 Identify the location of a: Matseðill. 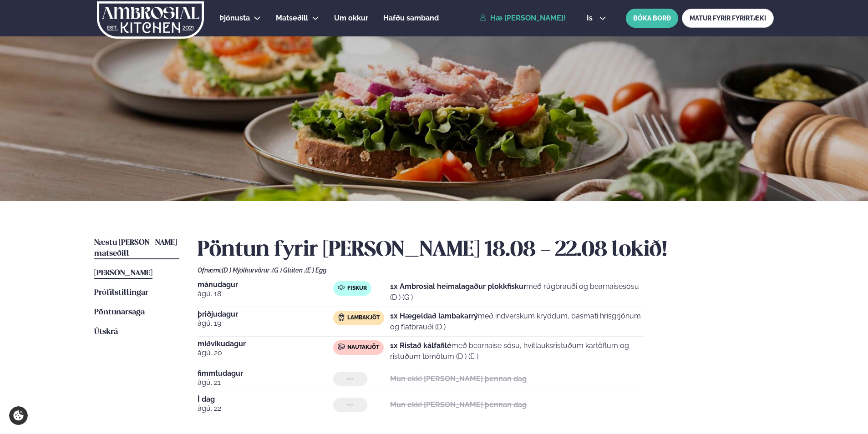
(292, 18).